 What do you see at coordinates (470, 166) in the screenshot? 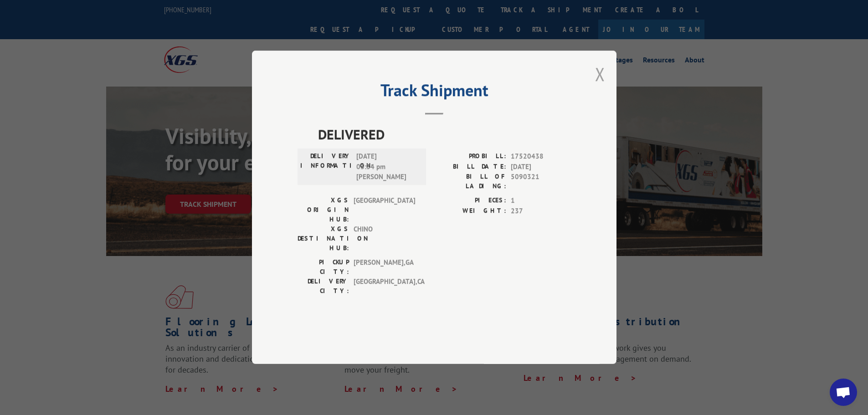
I see `label: BILL DATE:` at bounding box center [470, 166].